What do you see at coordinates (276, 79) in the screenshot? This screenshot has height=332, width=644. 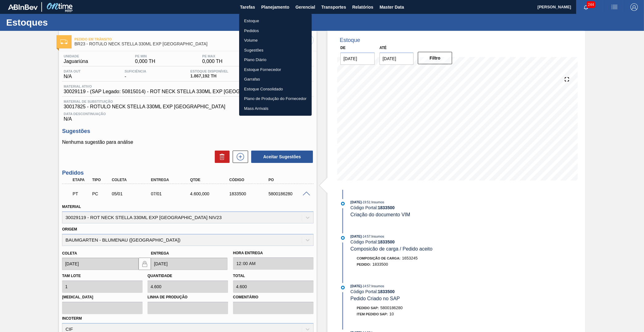 I see `a: Garrafas` at bounding box center [276, 79].